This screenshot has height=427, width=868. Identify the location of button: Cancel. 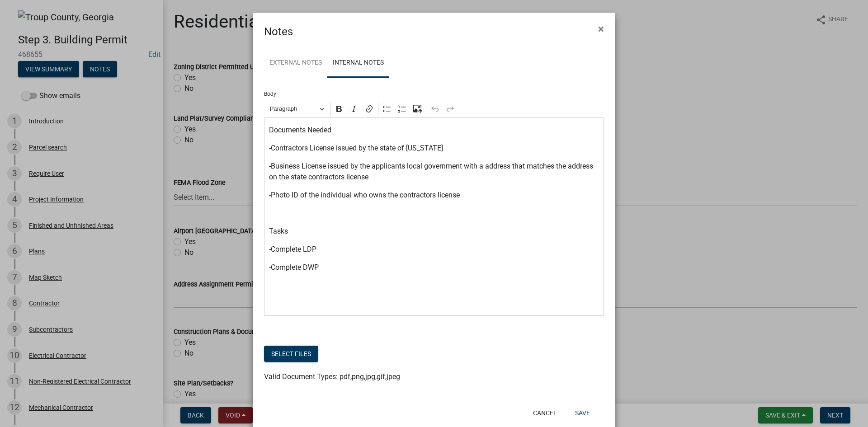
(545, 413).